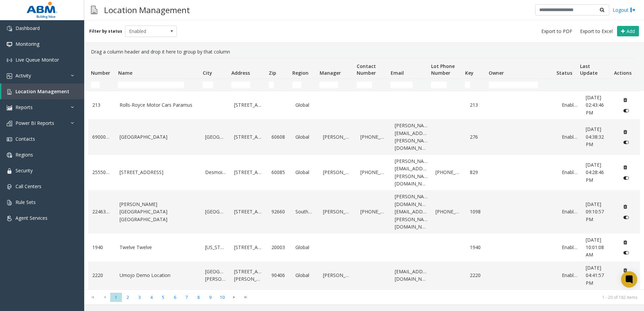 This screenshot has height=311, width=644. Describe the element at coordinates (102, 137) in the screenshot. I see `a: 69000276` at that location.